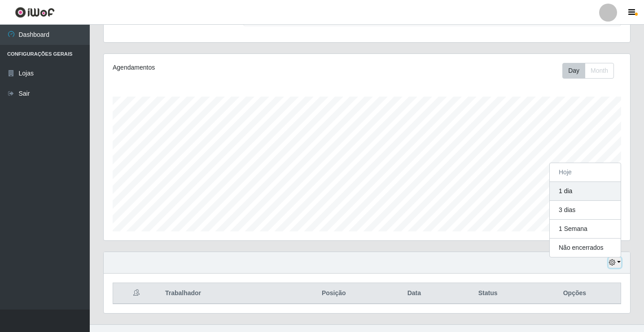 This screenshot has height=332, width=644. What do you see at coordinates (575, 293) in the screenshot?
I see `th: Opções` at bounding box center [575, 293].